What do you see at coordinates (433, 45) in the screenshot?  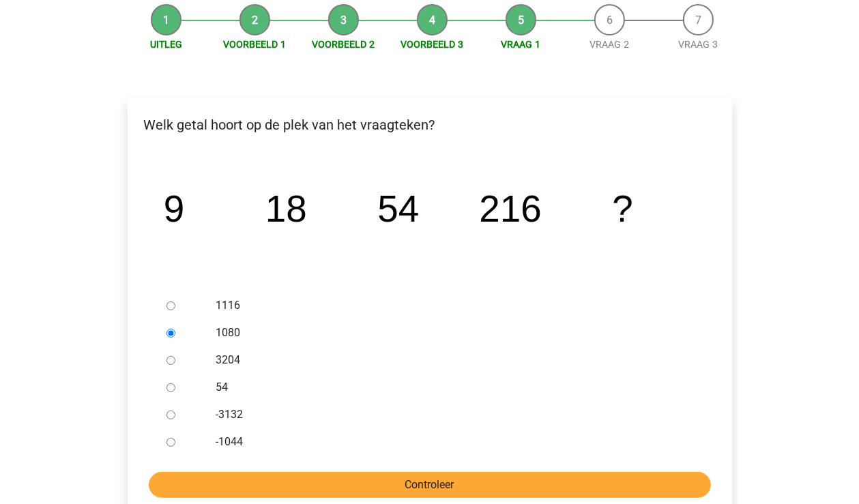 I see `a: Voorbeeld 3` at bounding box center [433, 45].